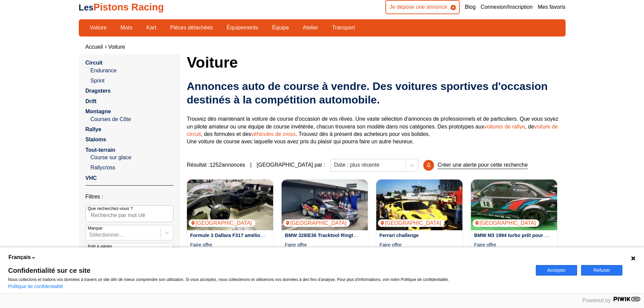  What do you see at coordinates (86, 8) in the screenshot?
I see `span: Les` at bounding box center [86, 8].